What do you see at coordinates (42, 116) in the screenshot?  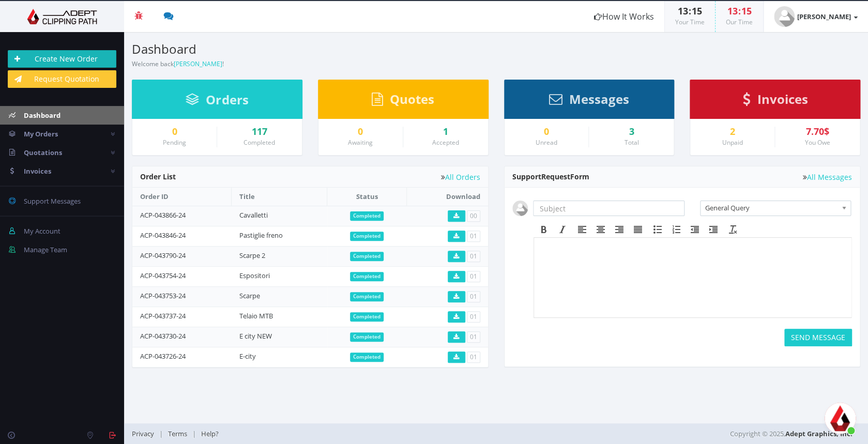 I see `span: Dashboard` at bounding box center [42, 116].